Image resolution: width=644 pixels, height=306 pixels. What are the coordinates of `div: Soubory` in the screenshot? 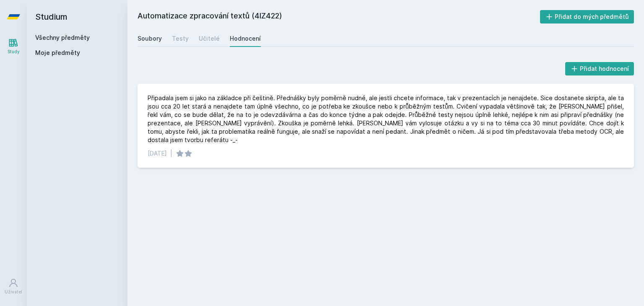 It's located at (149, 38).